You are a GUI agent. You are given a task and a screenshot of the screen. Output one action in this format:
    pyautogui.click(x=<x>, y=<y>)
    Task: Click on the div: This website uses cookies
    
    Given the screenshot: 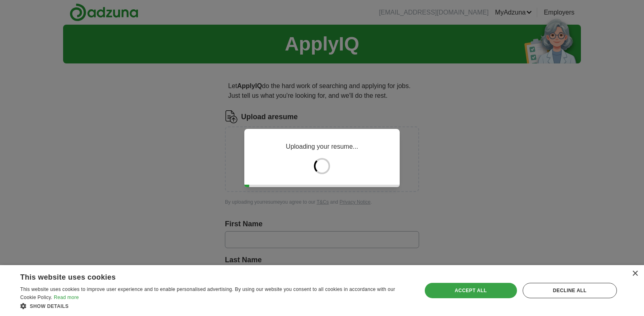 What is the action you would take?
    pyautogui.click(x=205, y=276)
    